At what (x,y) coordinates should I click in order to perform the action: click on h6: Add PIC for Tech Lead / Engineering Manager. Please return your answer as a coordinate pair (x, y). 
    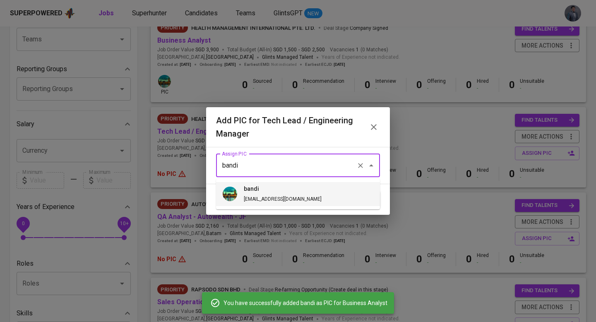
    Looking at the image, I should click on (288, 127).